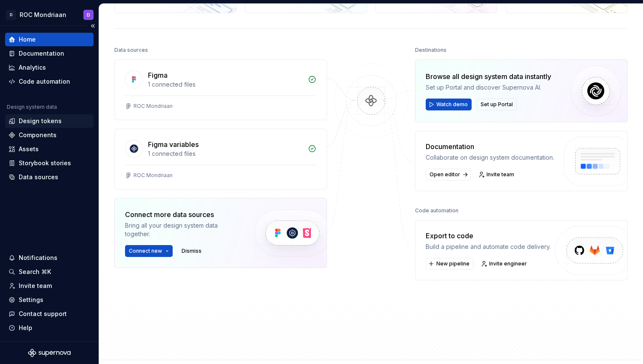 This screenshot has height=364, width=643. Describe the element at coordinates (49, 40) in the screenshot. I see `a: Home` at that location.